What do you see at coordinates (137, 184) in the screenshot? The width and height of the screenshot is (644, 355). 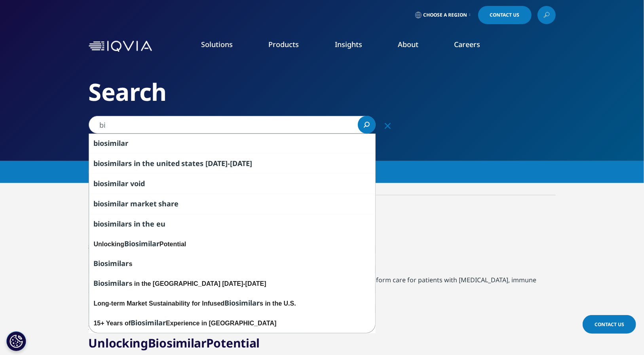 I see `span: void` at bounding box center [137, 184].